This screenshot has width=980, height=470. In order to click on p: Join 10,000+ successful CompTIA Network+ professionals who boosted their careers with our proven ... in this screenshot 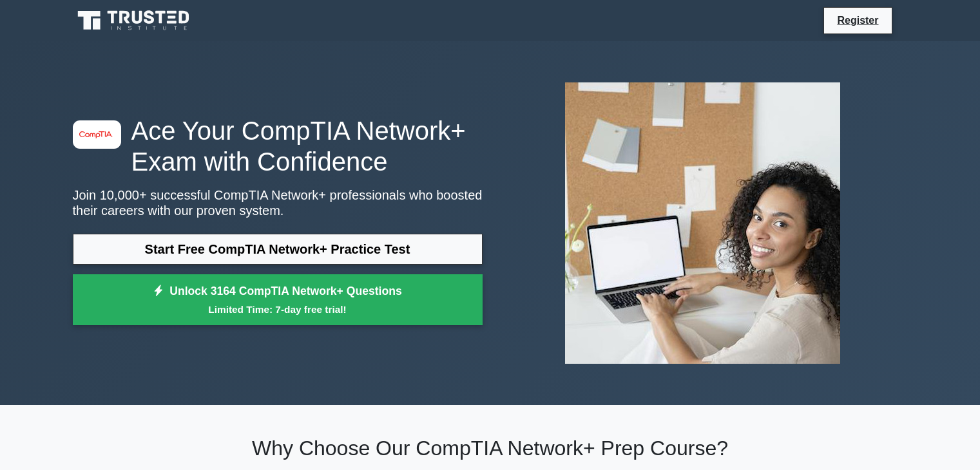, I will do `click(278, 203)`.